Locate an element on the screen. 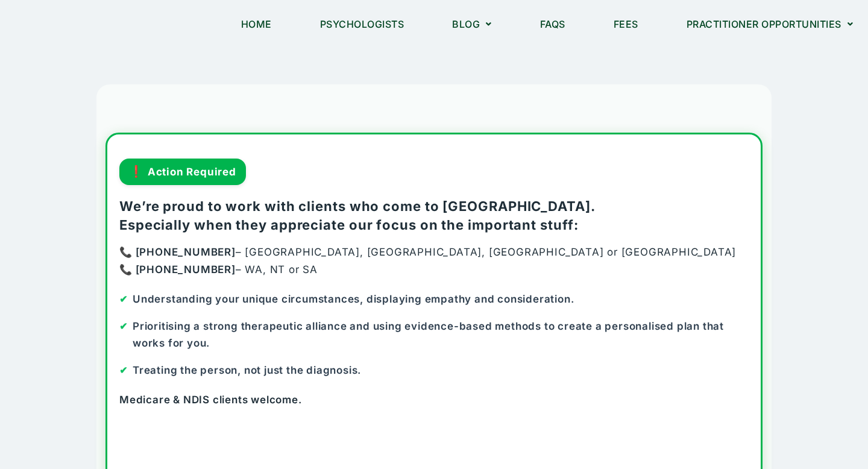 The image size is (868, 469). div: Action Required is located at coordinates (182, 171).